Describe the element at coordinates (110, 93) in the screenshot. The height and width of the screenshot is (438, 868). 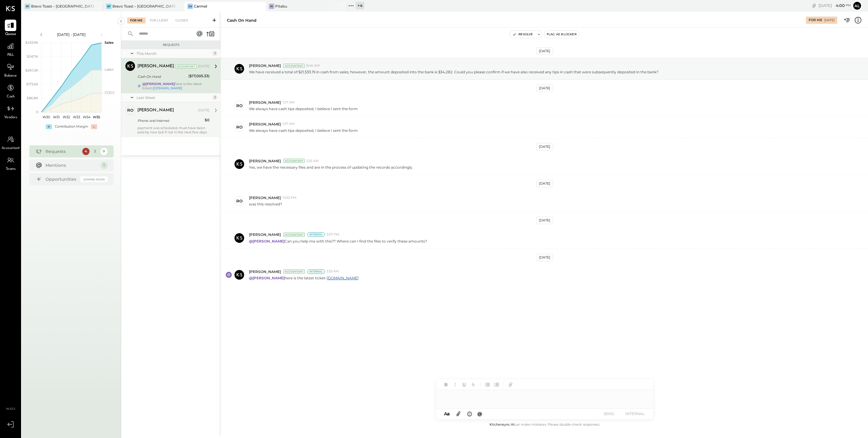
I see `text: COGS` at that location.